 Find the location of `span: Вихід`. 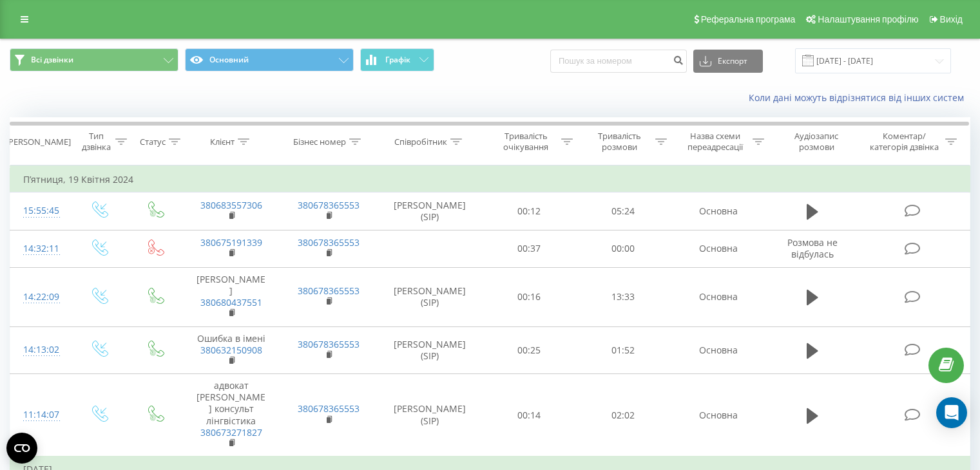

span: Вихід is located at coordinates (951, 19).